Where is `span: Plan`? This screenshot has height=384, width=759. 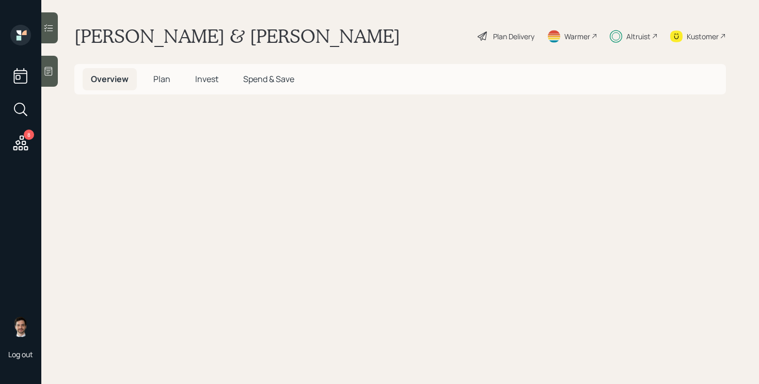 span: Plan is located at coordinates (162, 79).